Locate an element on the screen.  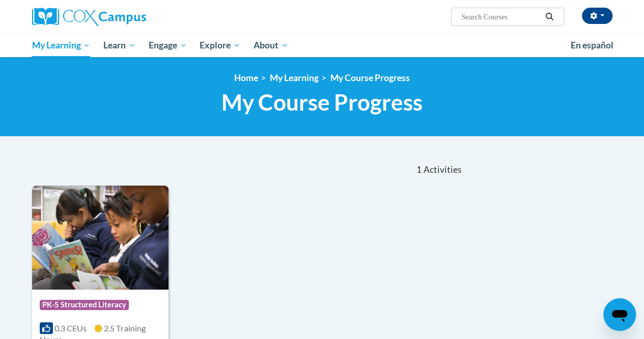
a: Learn is located at coordinates (119, 45).